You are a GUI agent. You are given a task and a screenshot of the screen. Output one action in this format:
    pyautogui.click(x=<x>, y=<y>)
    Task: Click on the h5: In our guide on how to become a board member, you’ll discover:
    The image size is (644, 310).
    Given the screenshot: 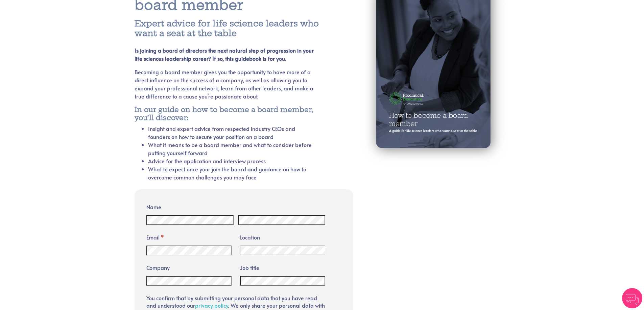 What is the action you would take?
    pyautogui.click(x=226, y=114)
    